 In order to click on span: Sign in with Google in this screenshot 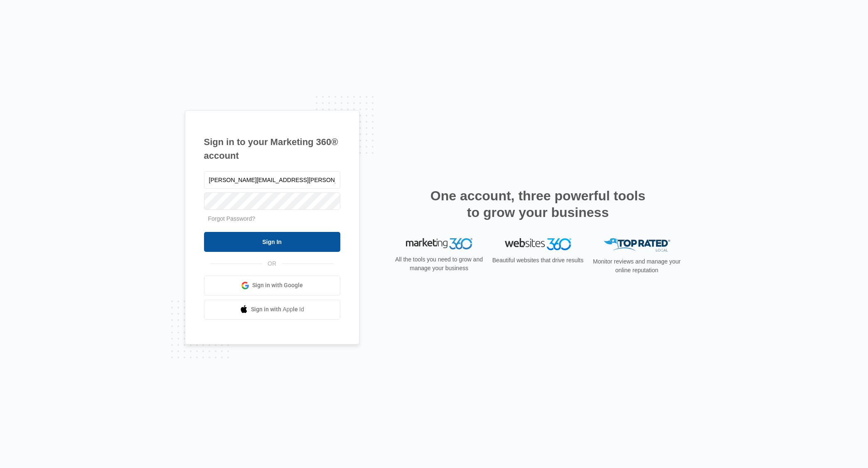, I will do `click(277, 285)`.